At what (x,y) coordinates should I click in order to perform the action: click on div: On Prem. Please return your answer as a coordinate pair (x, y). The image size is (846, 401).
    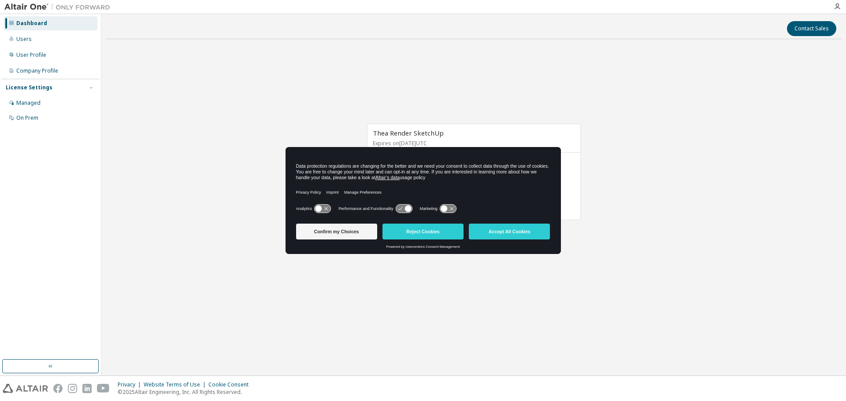
    Looking at the image, I should click on (27, 118).